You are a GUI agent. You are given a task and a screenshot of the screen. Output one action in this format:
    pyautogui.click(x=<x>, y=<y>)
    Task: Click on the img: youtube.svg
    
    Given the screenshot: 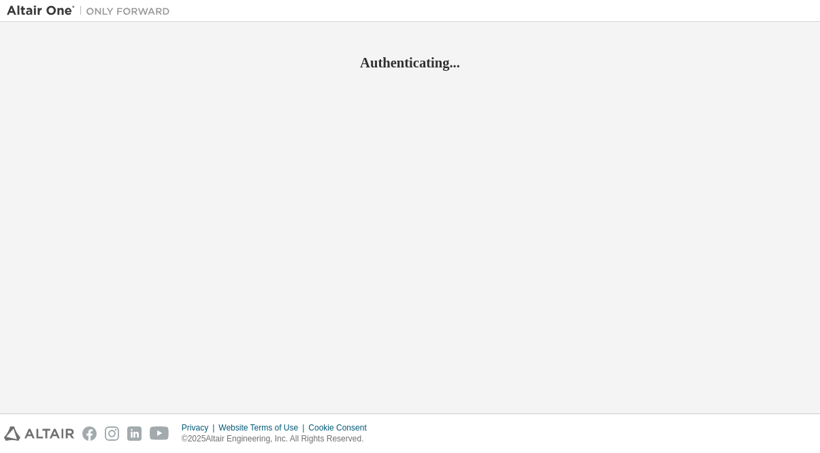 What is the action you would take?
    pyautogui.click(x=159, y=433)
    